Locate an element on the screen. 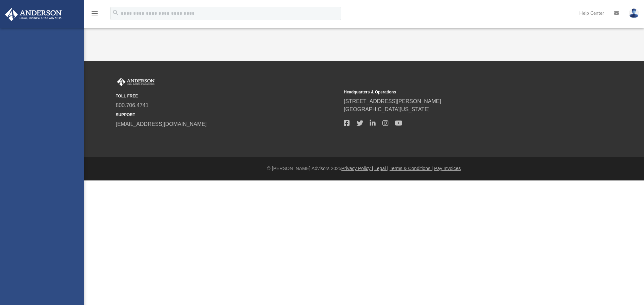 Image resolution: width=644 pixels, height=305 pixels. a: menu is located at coordinates (95, 15).